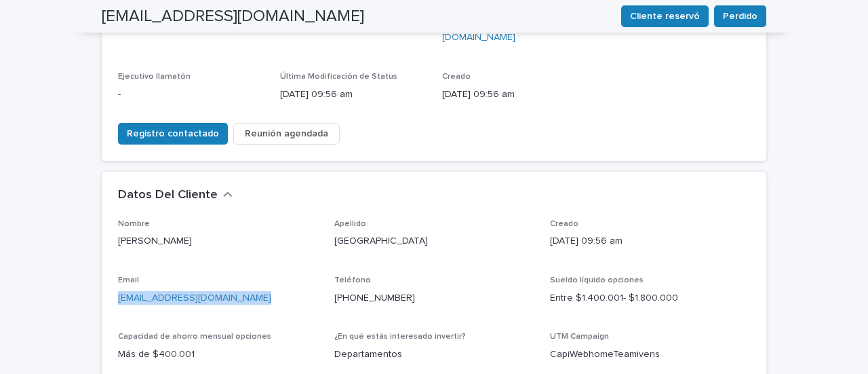 This screenshot has height=374, width=868. What do you see at coordinates (175, 196) in the screenshot?
I see `button: Datos Del Cliente` at bounding box center [175, 196].